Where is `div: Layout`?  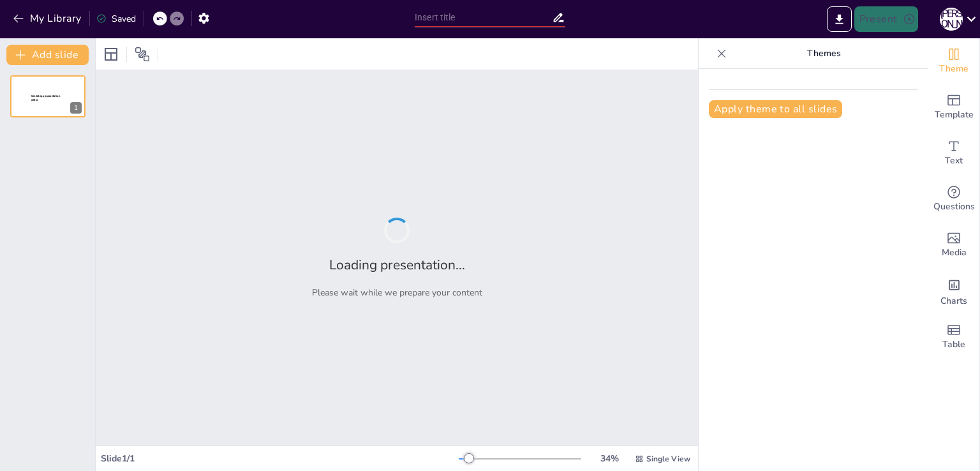 div: Layout is located at coordinates (111, 54).